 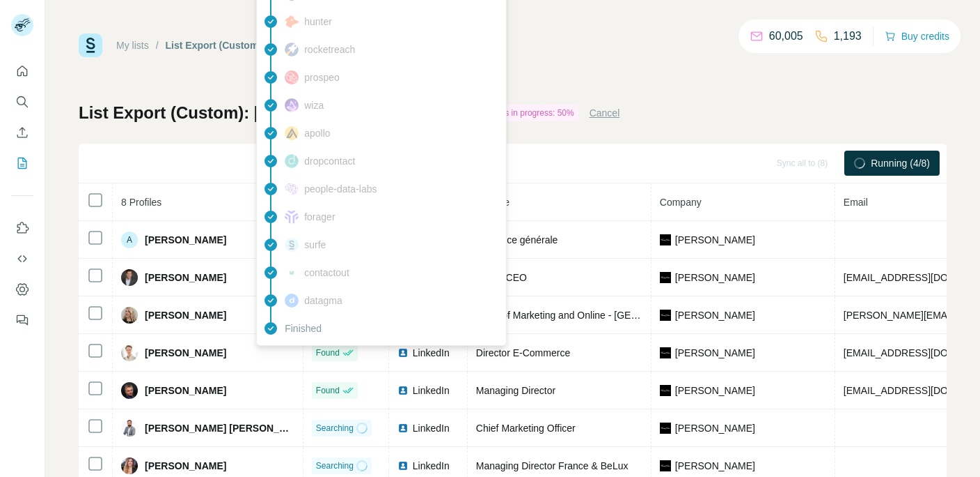 What do you see at coordinates (326, 272) in the screenshot?
I see `span: contactout` at bounding box center [326, 272].